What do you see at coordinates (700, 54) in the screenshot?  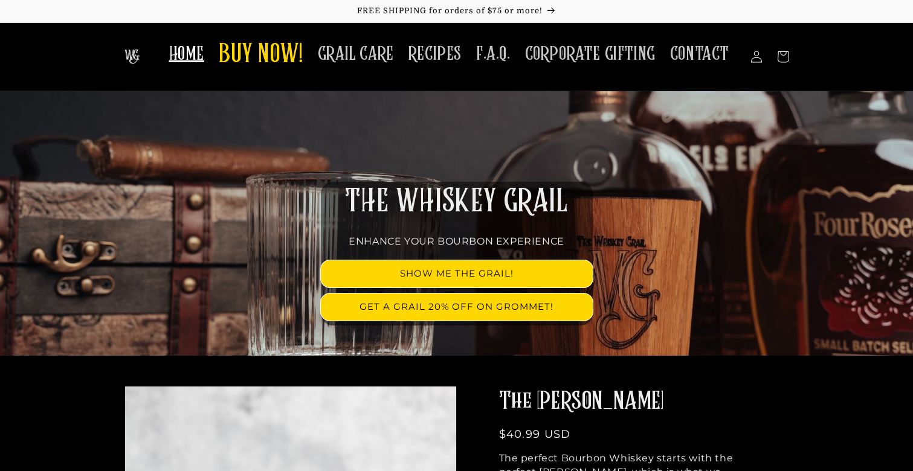 I see `a: CONTACT` at bounding box center [700, 54].